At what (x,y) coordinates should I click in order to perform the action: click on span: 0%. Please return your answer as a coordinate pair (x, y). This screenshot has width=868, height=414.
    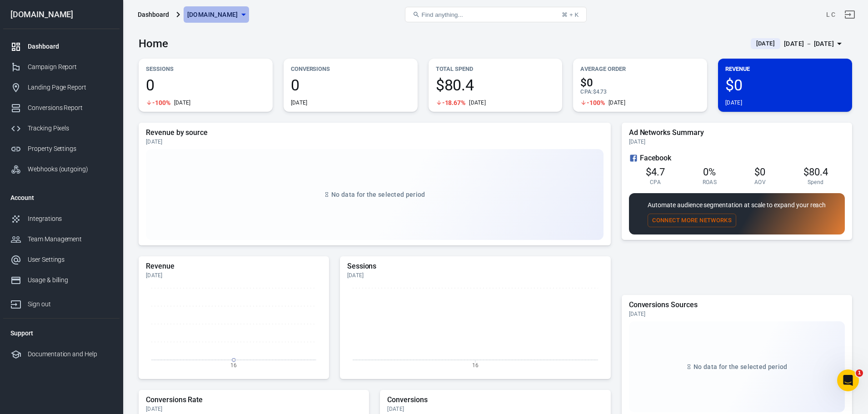
    Looking at the image, I should click on (709, 172).